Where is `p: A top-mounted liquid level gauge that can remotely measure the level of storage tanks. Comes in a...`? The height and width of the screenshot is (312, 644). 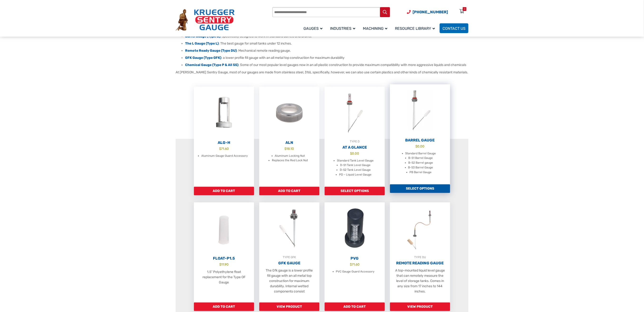
p: A top-mounted liquid level gauge that can remotely measure the level of storage tanks. Comes in a... is located at coordinates (420, 281).